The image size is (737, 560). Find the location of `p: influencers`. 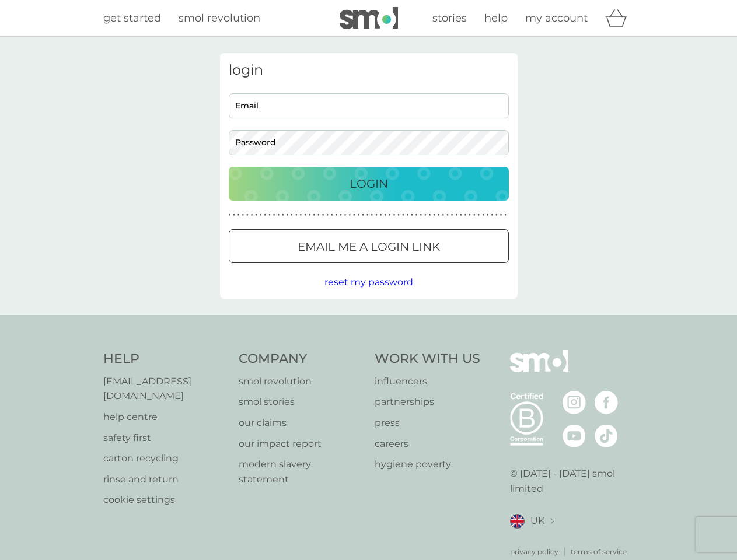

p: influencers is located at coordinates (427, 382).